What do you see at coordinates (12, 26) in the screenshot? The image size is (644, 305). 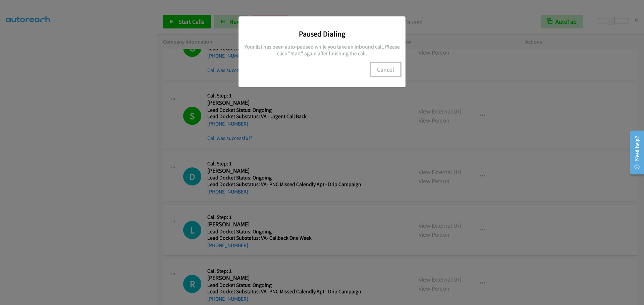 I see `div: Open Resource Center` at bounding box center [12, 26].